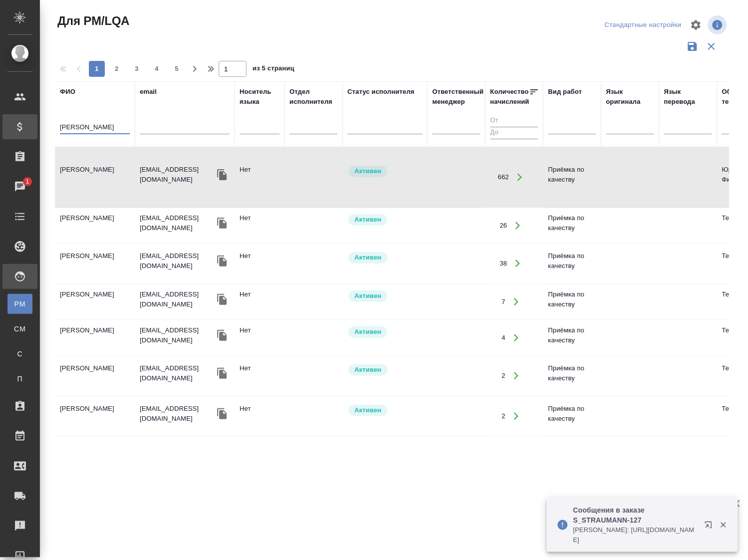 The image size is (748, 560). I want to click on span: 2, so click(117, 69).